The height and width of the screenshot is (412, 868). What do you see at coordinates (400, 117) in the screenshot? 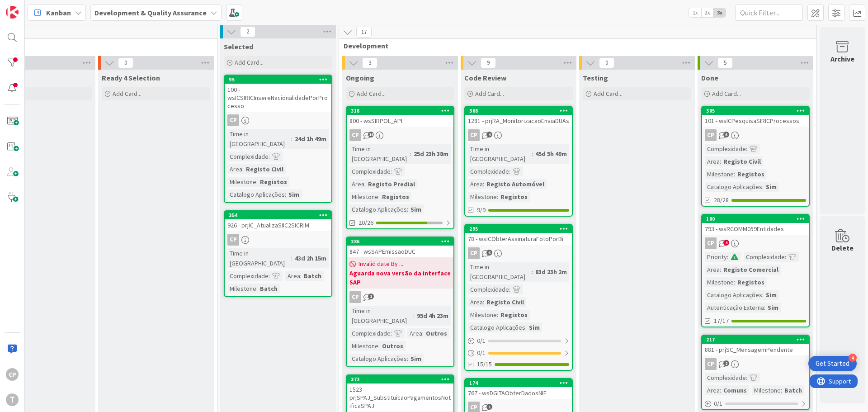
I see `div: 318800 - wsSIRPOL_API` at bounding box center [400, 117].